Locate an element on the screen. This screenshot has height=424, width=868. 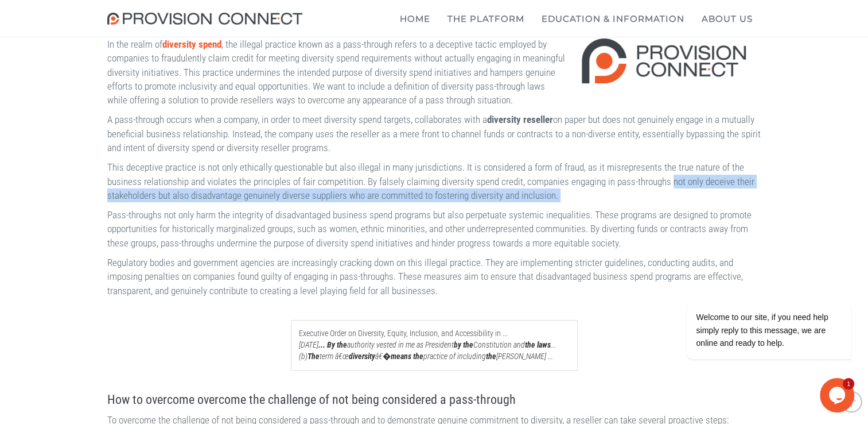
span: Welcome to our site, if you need help simply reply to this message, we are online and ready to help. is located at coordinates (112, 132).